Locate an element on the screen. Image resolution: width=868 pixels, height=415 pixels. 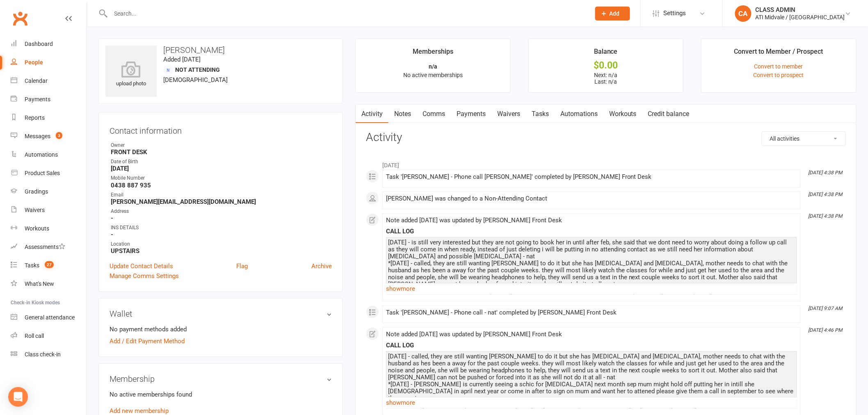
div: Reports is located at coordinates (34, 117).